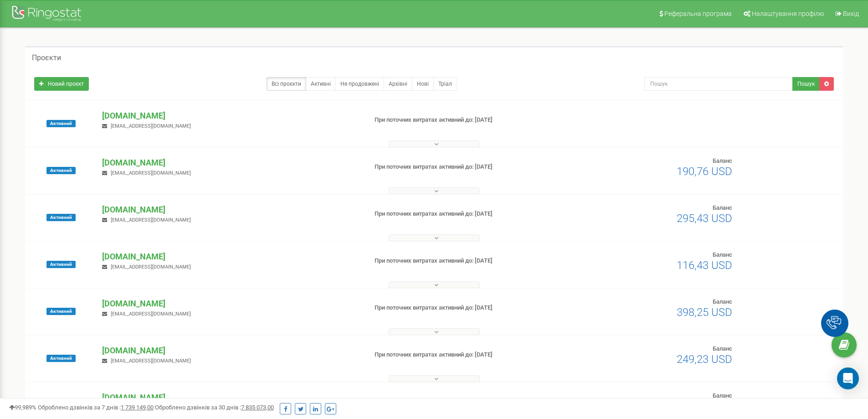 This screenshot has height=419, width=868. What do you see at coordinates (704, 171) in the screenshot?
I see `span: 190,76 USD` at bounding box center [704, 171].